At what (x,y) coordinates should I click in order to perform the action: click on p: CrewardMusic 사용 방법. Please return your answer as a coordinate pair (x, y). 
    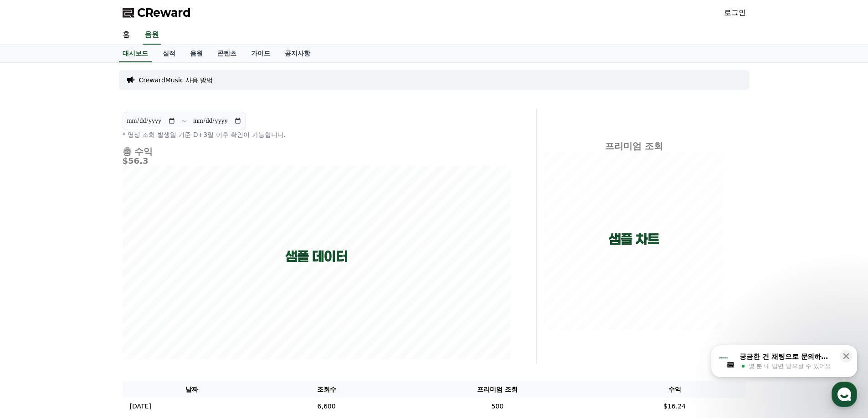
    Looking at the image, I should click on (176, 80).